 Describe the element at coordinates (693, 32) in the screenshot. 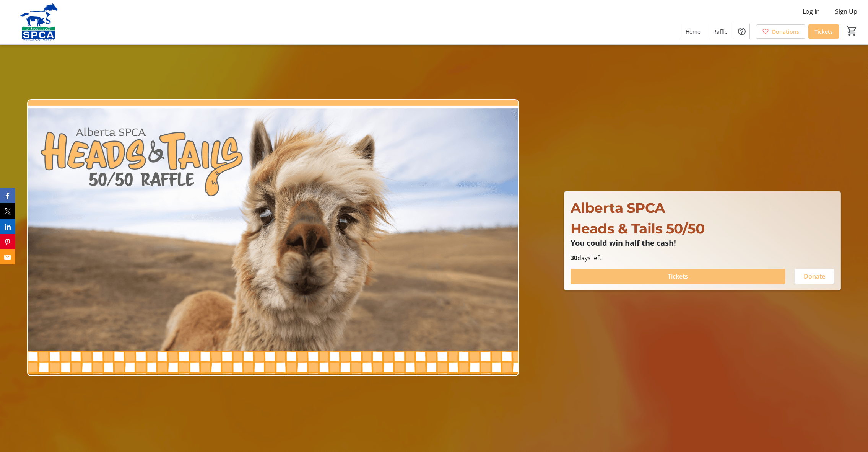

I see `a: Home` at that location.